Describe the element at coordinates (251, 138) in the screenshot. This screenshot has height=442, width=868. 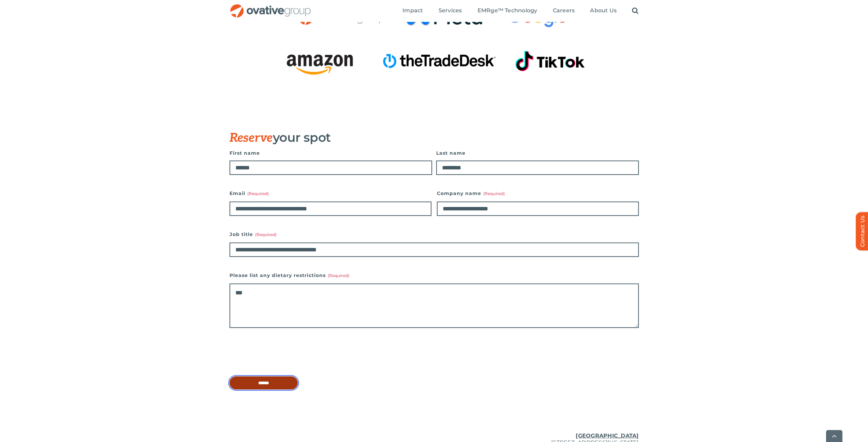
I see `span: Reserve` at that location.